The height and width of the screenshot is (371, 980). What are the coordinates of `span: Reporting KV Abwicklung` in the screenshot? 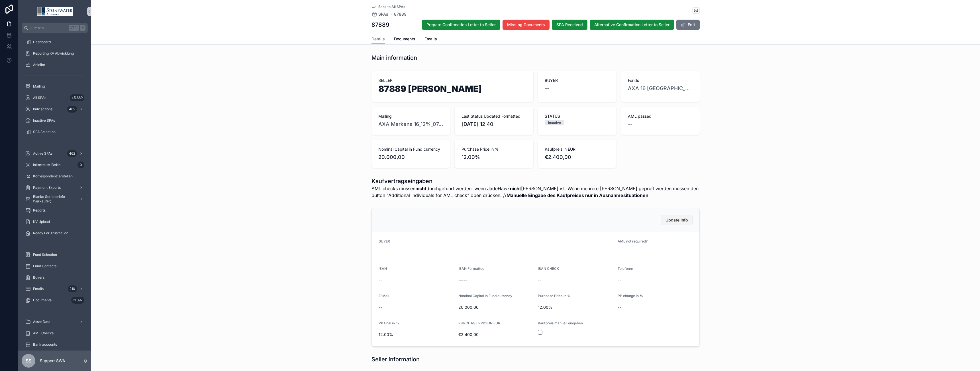 It's located at (53, 53).